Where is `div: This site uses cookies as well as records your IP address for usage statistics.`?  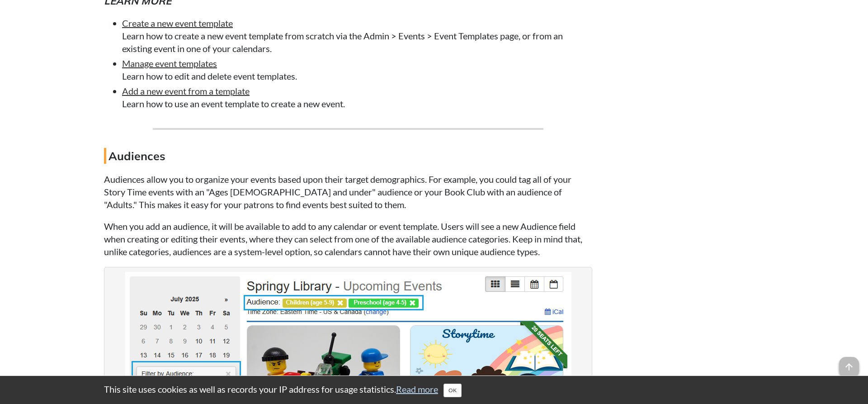 div: This site uses cookies as well as records your IP address for usage statistics. is located at coordinates (434, 390).